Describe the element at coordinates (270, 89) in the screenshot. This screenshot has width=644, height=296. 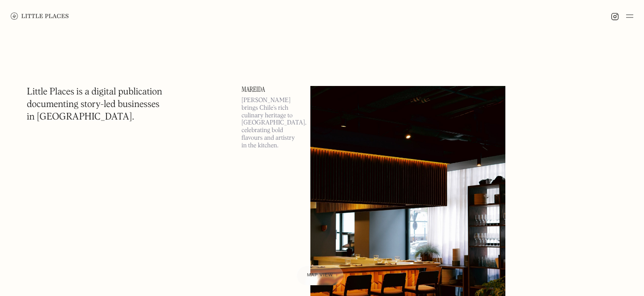
I see `a: Mareida` at that location.